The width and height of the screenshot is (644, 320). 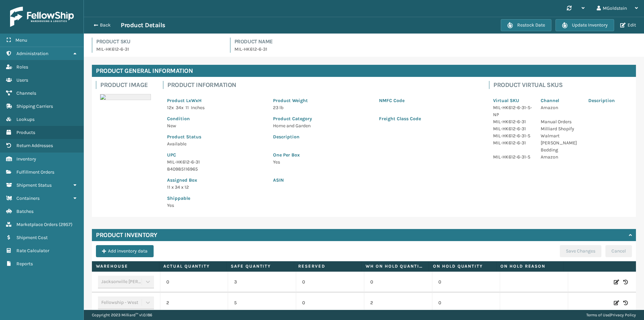 What do you see at coordinates (585, 25) in the screenshot?
I see `button: Update Inventory` at bounding box center [585, 25].